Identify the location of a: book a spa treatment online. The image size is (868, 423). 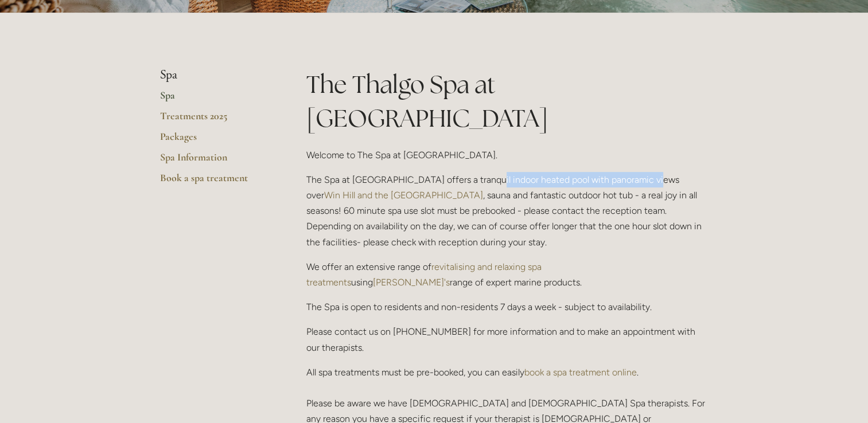
(581, 372).